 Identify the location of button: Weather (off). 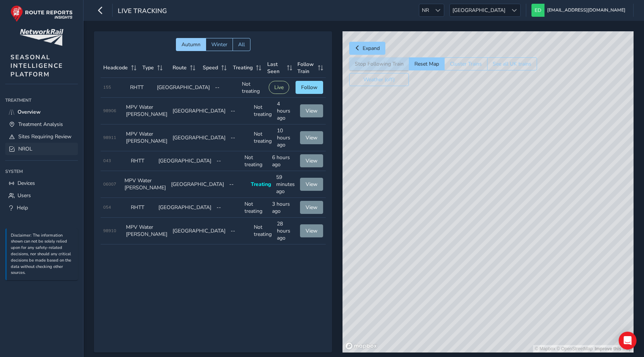
(378, 79).